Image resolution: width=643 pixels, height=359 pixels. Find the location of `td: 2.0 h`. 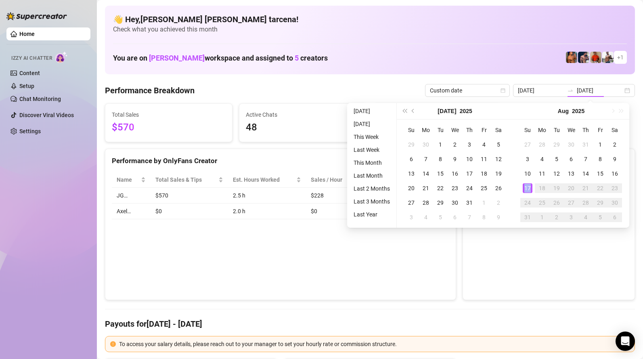

td: 2.0 h is located at coordinates (267, 211).